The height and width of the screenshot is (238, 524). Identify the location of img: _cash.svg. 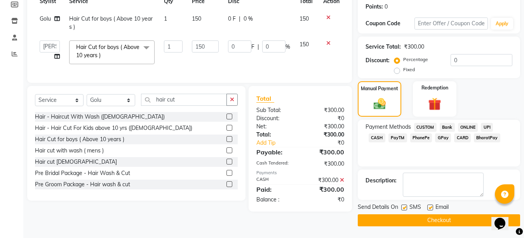
(379, 104).